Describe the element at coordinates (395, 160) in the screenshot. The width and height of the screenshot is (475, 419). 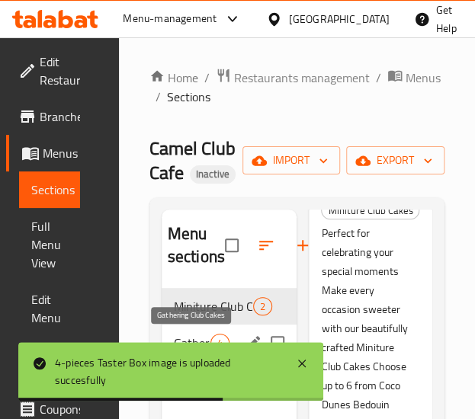
I see `button: export` at that location.